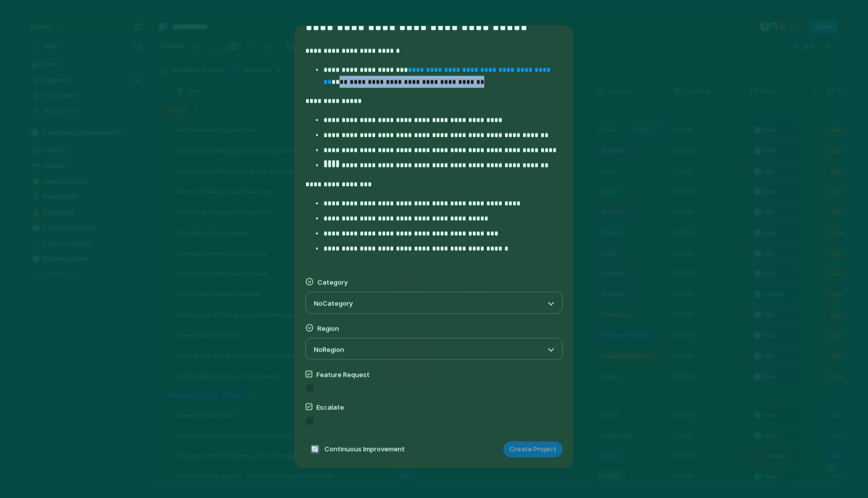 The image size is (868, 498). What do you see at coordinates (328, 328) in the screenshot?
I see `span: Region` at bounding box center [328, 328].